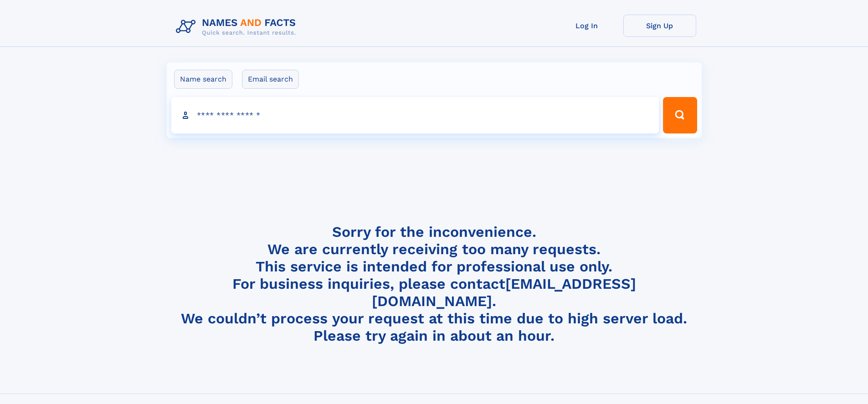 Image resolution: width=868 pixels, height=404 pixels. I want to click on input: search input, so click(415, 115).